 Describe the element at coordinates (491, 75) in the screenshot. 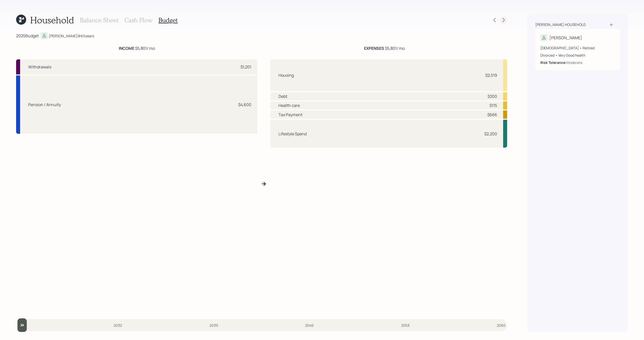

I see `div: $2,519` at that location.